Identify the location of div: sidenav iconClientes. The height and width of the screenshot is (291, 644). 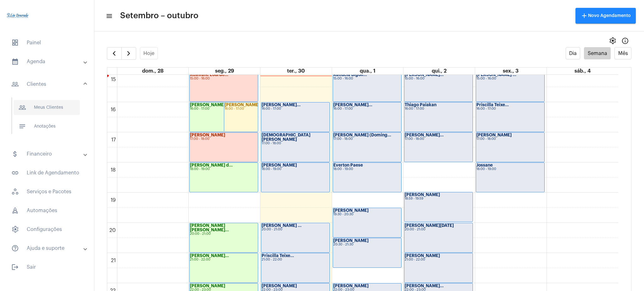
(49, 119).